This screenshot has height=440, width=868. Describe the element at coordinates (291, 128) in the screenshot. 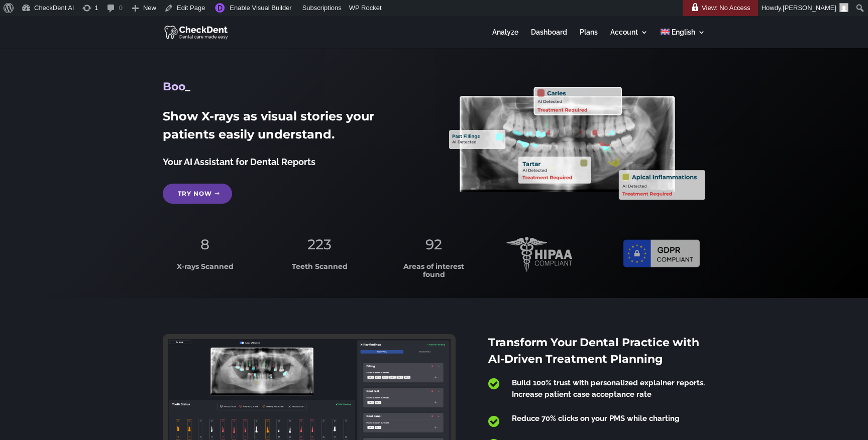

I see `h2: Show X-rays as visual stories your patients easily understand.` at that location.